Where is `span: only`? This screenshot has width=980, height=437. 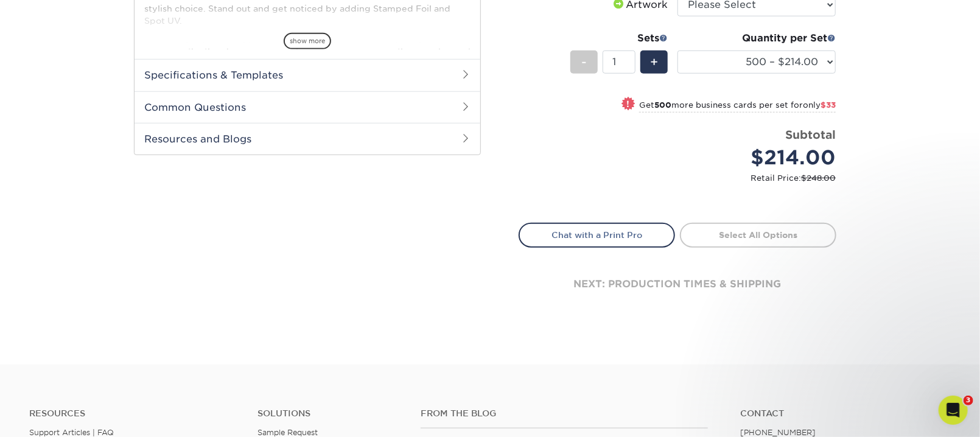 span: only is located at coordinates (819, 105).